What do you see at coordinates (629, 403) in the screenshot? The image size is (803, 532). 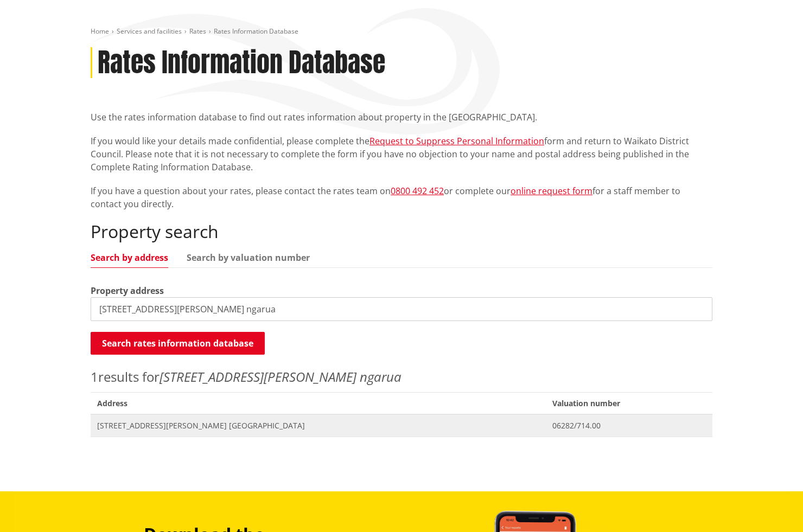 I see `span: Valuation number` at bounding box center [629, 403].